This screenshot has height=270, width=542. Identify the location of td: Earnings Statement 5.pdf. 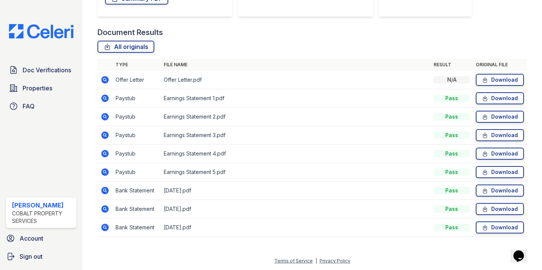
(295, 172).